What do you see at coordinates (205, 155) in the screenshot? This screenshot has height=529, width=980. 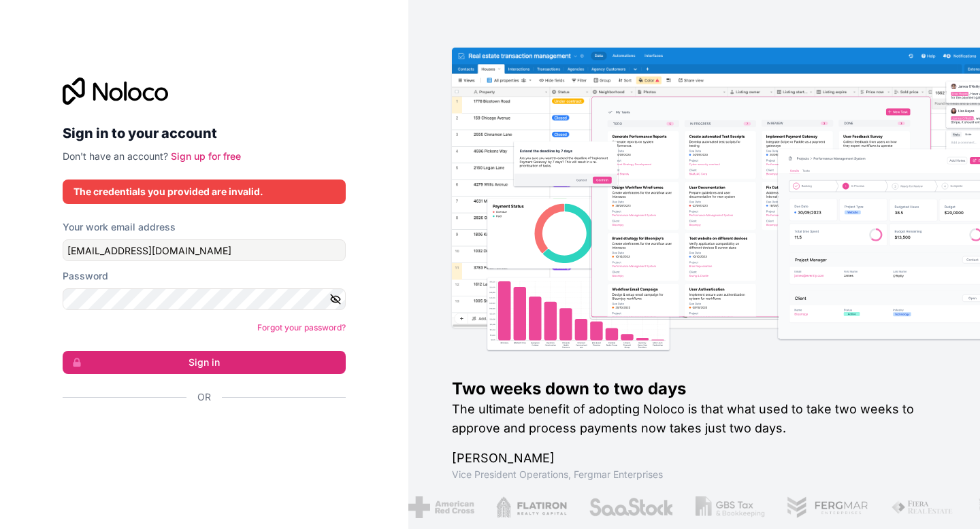 I see `a: Sign up for free` at bounding box center [205, 155].